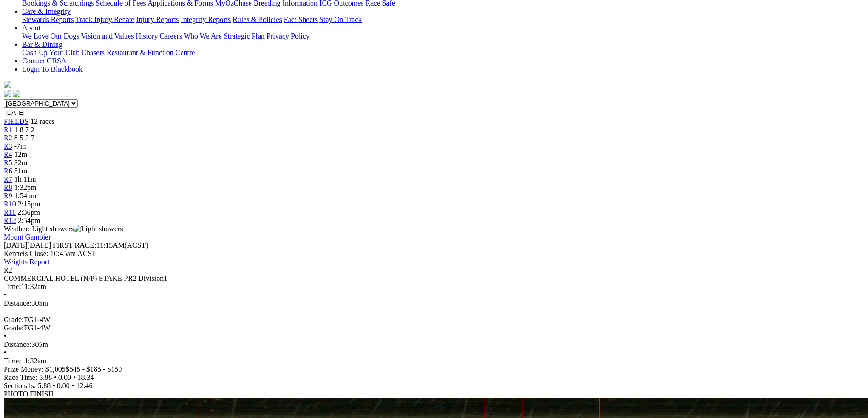  What do you see at coordinates (25, 187) in the screenshot?
I see `span: 1:32pm` at bounding box center [25, 187].